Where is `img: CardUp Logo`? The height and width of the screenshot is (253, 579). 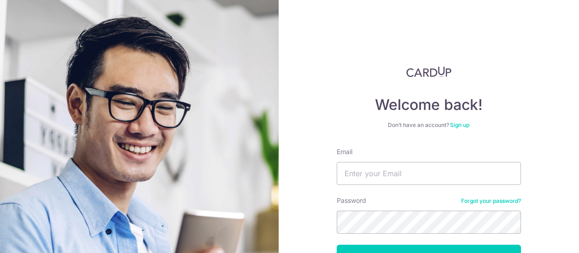
img: CardUp Logo is located at coordinates (429, 72).